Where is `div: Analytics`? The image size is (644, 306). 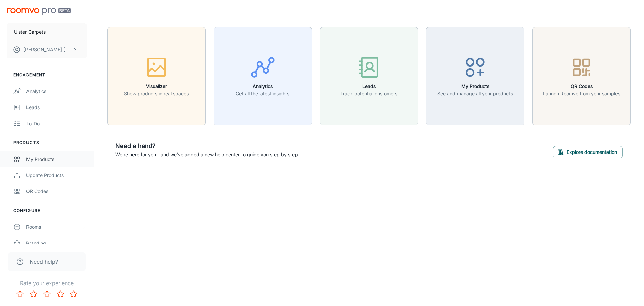
div: Analytics is located at coordinates (56, 91).